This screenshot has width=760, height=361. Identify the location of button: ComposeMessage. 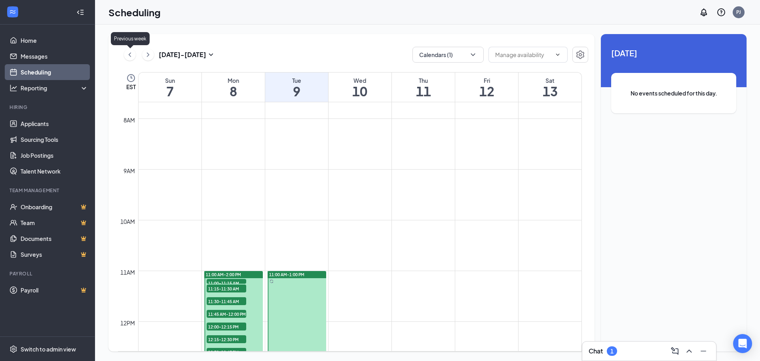
(675, 351).